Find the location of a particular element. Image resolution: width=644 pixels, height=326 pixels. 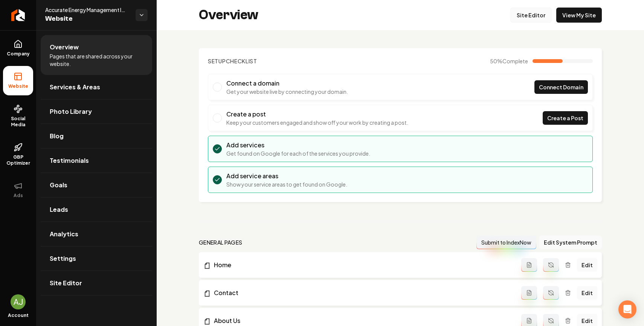

span: Pages that are shared across your website. is located at coordinates (96, 60).